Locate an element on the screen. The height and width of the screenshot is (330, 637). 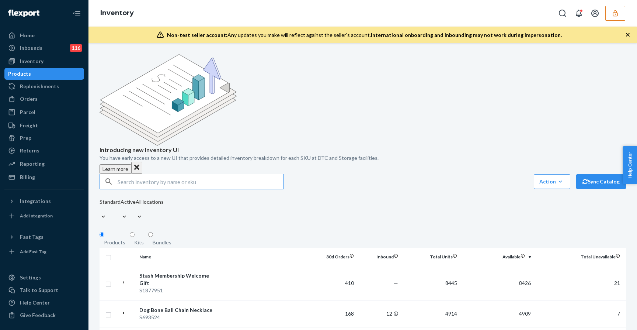
div: Help Center is located at coordinates (35, 302).